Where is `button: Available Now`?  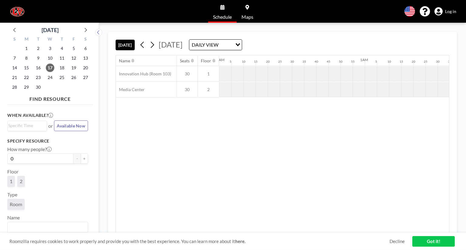 button: Available Now is located at coordinates (71, 126).